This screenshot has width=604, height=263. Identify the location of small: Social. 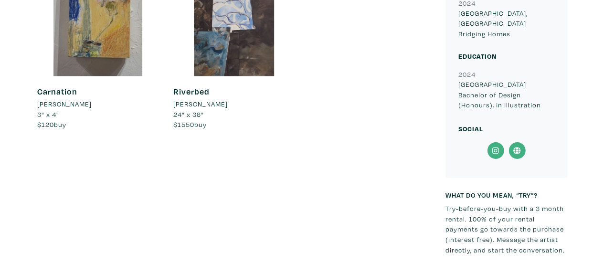
(471, 128).